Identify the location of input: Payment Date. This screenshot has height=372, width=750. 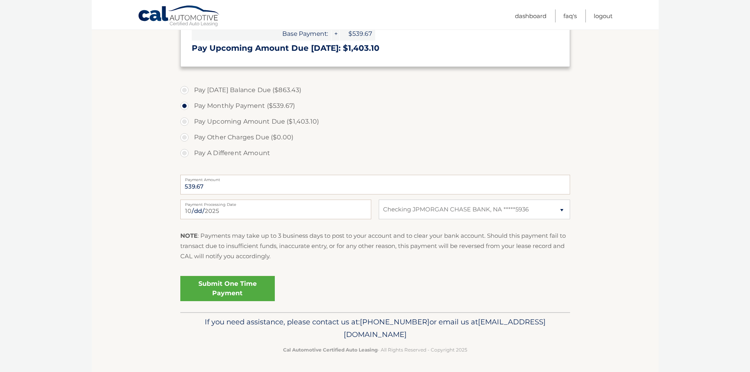
(276, 209).